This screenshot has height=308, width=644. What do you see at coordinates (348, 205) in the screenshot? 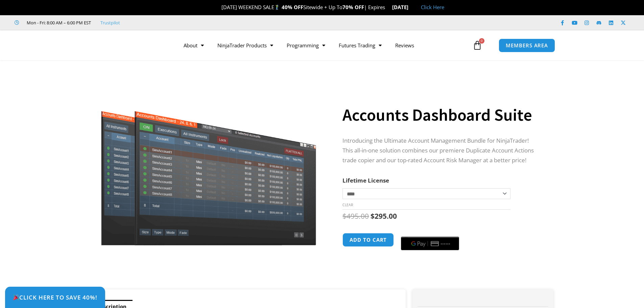
I see `a: Clear options` at bounding box center [348, 205].